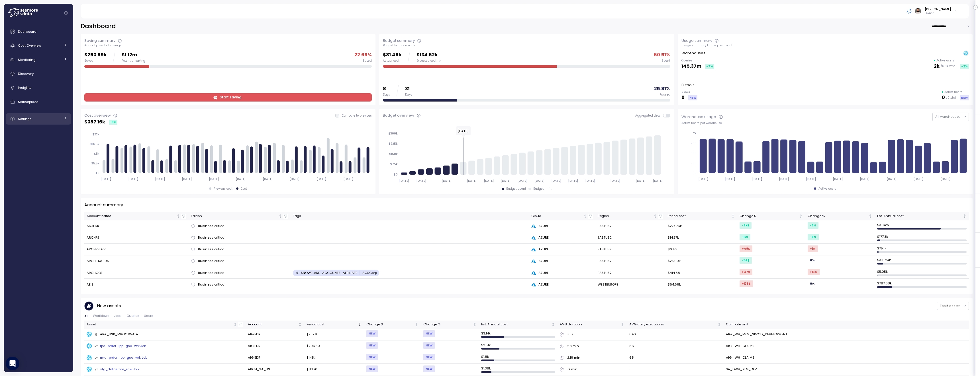 This screenshot has width=980, height=376. I want to click on td: $14.57k, so click(702, 238).